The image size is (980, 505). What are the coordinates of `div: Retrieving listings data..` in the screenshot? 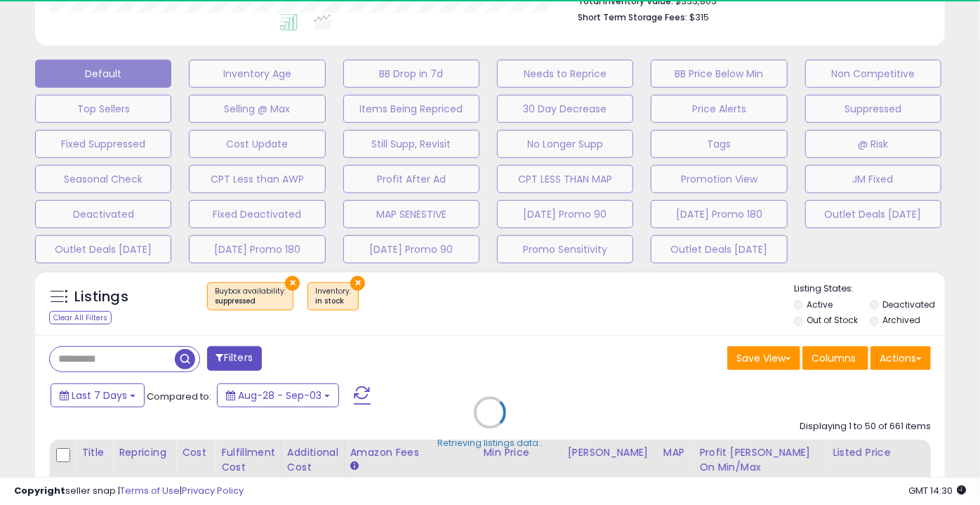 It's located at (490, 443).